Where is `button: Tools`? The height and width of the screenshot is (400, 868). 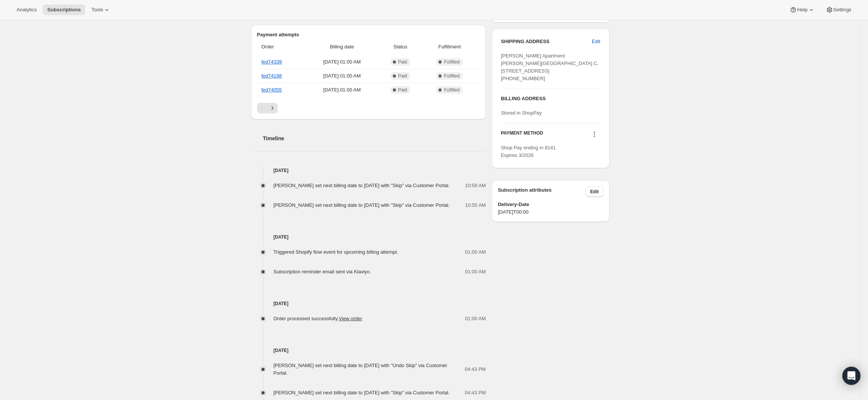 button: Tools is located at coordinates (100, 10).